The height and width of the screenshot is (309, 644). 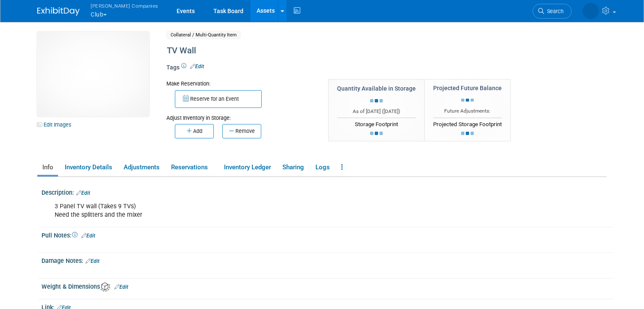 What do you see at coordinates (554, 11) in the screenshot?
I see `span: Search` at bounding box center [554, 11].